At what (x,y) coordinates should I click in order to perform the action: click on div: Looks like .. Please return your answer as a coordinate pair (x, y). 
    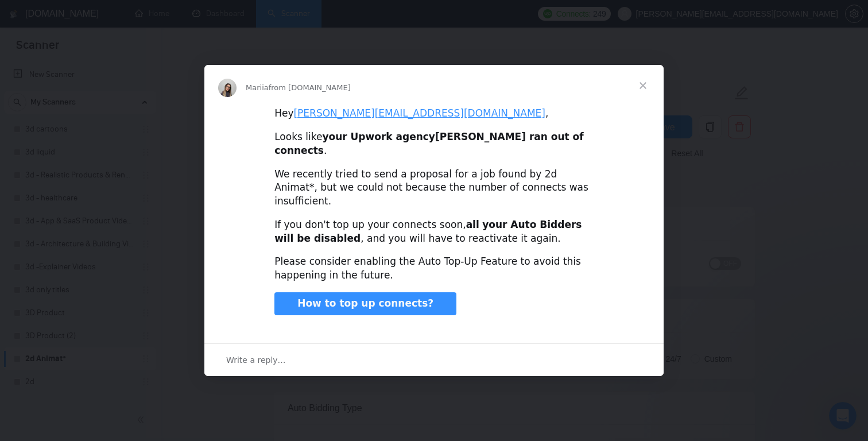
    Looking at the image, I should click on (434, 144).